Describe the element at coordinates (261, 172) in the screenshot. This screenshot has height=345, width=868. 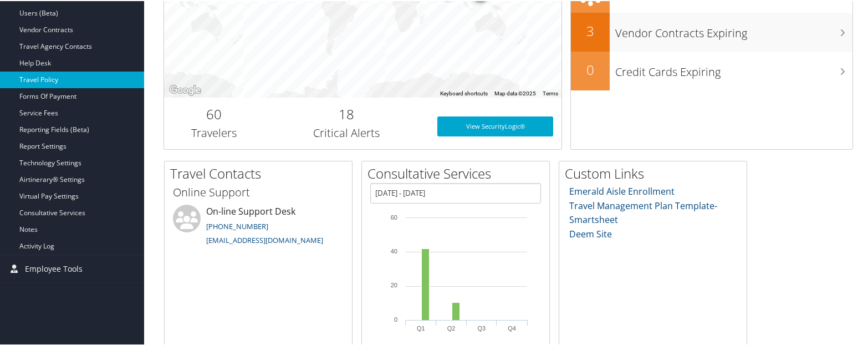
I see `h2: Travel Contacts` at that location.